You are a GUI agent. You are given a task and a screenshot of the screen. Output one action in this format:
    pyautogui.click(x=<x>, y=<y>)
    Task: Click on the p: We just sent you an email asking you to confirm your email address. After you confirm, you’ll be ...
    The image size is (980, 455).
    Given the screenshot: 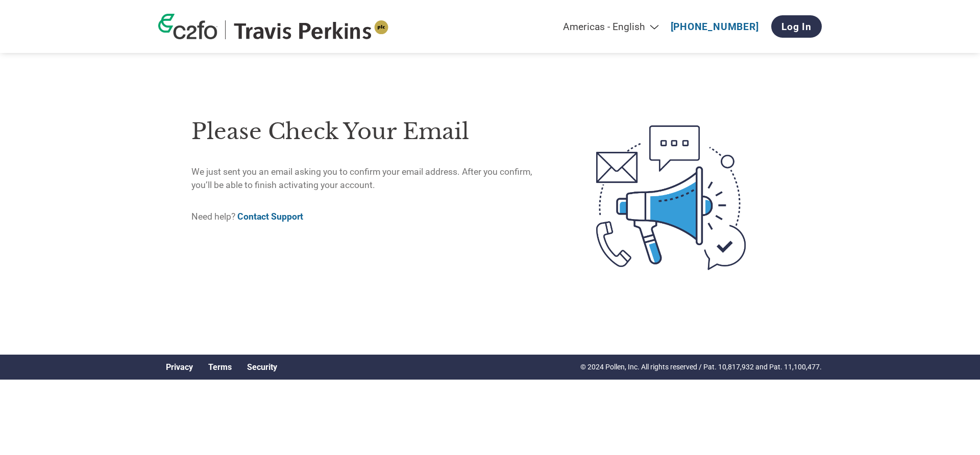 What is the action you would take?
    pyautogui.click(x=372, y=178)
    